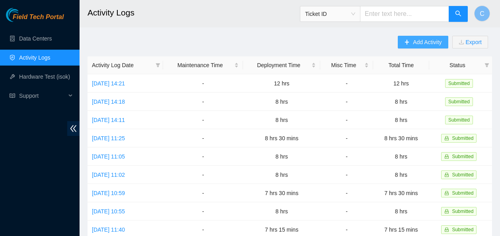  What do you see at coordinates (457, 65) in the screenshot?
I see `span: Status` at bounding box center [457, 65].